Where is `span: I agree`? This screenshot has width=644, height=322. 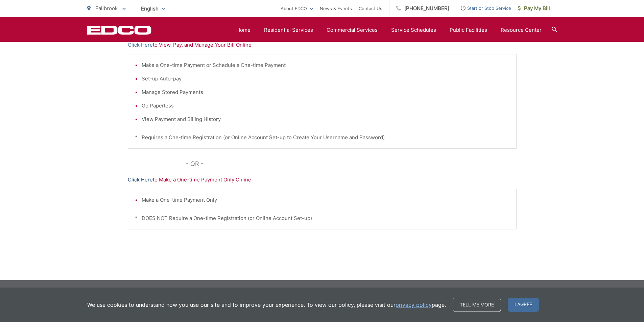 span: I agree is located at coordinates (523, 305).